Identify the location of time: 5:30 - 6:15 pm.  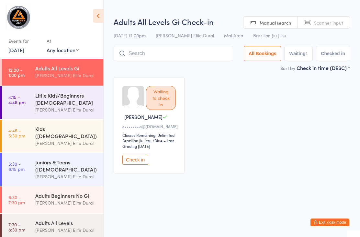
(17, 166).